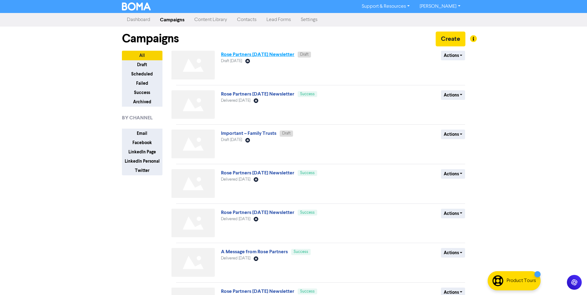 Image resolution: width=587 pixels, height=295 pixels. Describe the element at coordinates (451, 39) in the screenshot. I see `button: Create` at that location.